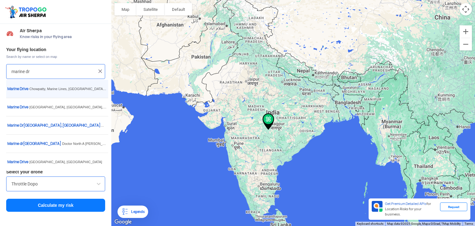 The width and height of the screenshot is (475, 226). I want to click on span: Map data ©2025 Google, Mapa GISrael, TMap Mobility, so click(424, 223).